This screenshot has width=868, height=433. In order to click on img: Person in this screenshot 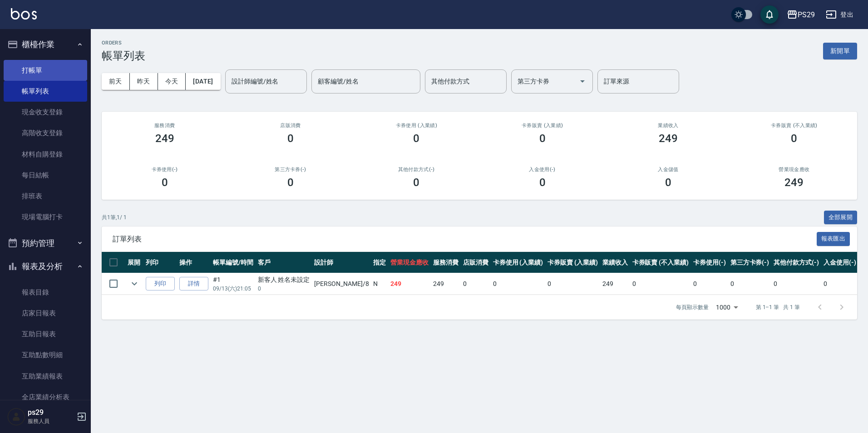, I will do `click(16, 417)`.